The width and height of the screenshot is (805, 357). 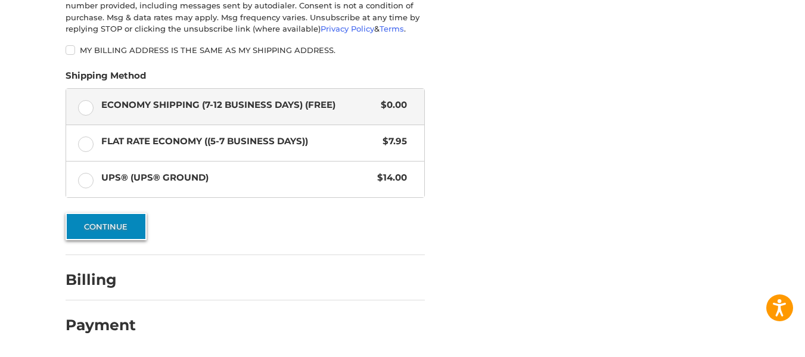 I want to click on a: Privacy Policy, so click(x=347, y=29).